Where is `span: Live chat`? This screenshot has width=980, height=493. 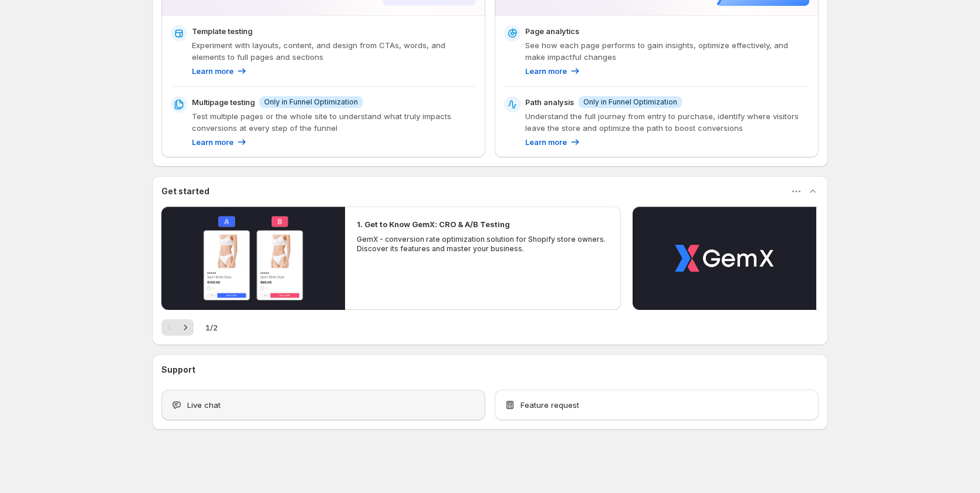
span: Live chat is located at coordinates (204, 405).